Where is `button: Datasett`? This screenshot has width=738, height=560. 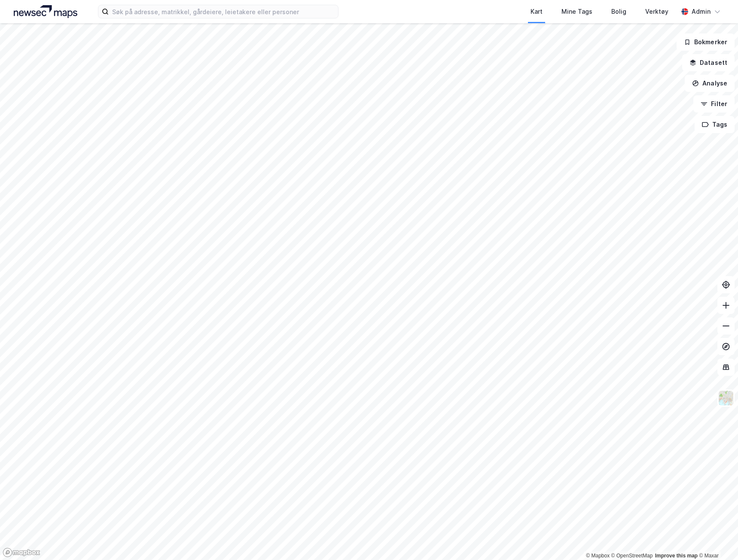
button: Datasett is located at coordinates (709, 62).